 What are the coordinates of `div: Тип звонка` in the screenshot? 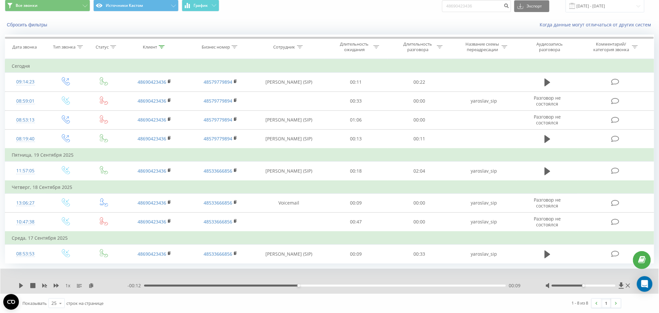 It's located at (64, 47).